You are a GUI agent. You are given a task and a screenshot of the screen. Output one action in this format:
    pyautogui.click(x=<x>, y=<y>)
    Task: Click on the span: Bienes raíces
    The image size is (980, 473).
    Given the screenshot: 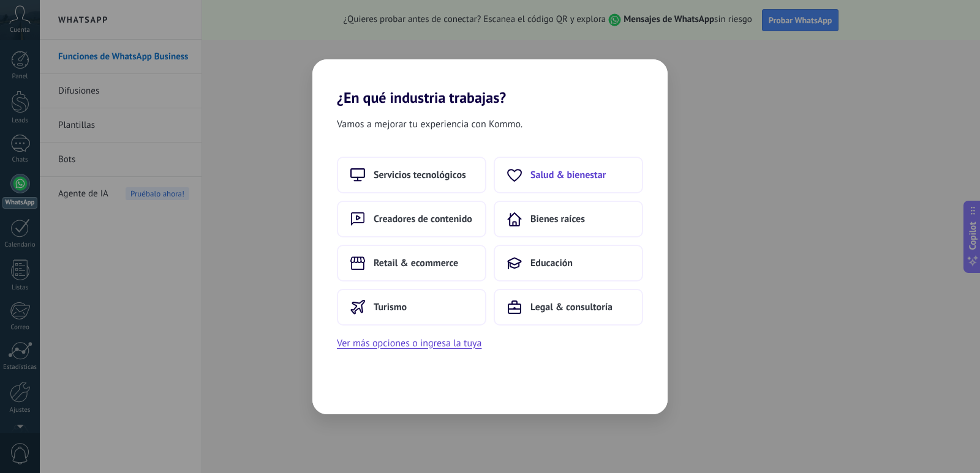 What is the action you would take?
    pyautogui.click(x=557, y=219)
    